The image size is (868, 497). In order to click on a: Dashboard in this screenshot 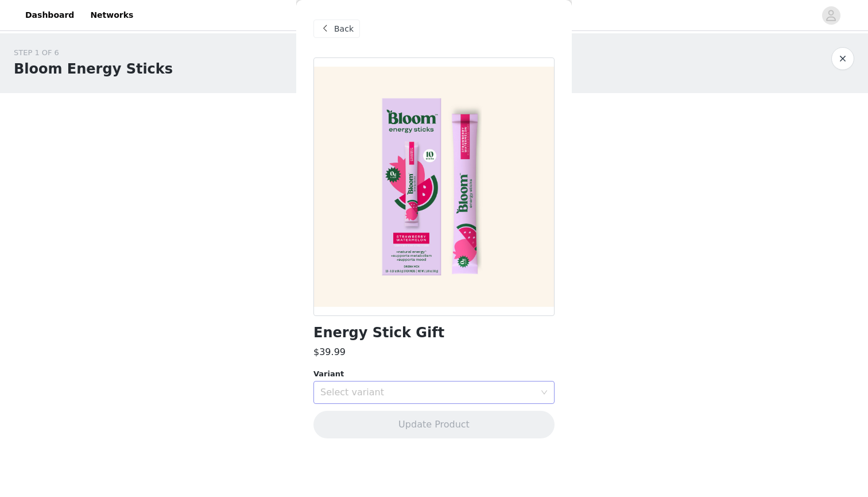, I will do `click(50, 15)`.